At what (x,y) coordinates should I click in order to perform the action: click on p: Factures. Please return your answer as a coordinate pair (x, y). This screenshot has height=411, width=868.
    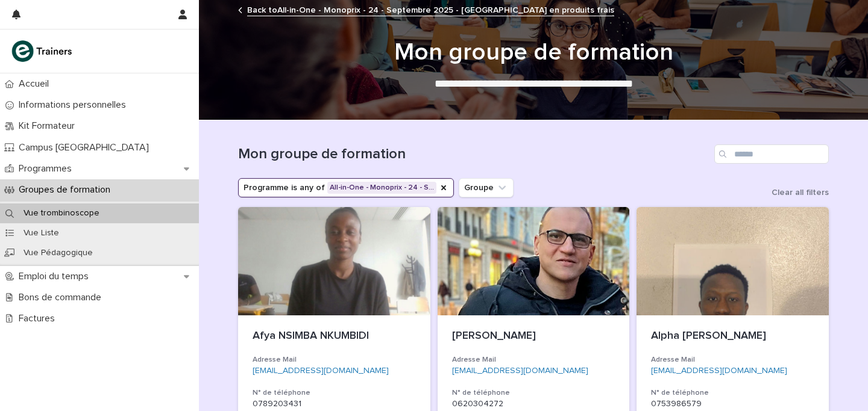
    Looking at the image, I should click on (40, 319).